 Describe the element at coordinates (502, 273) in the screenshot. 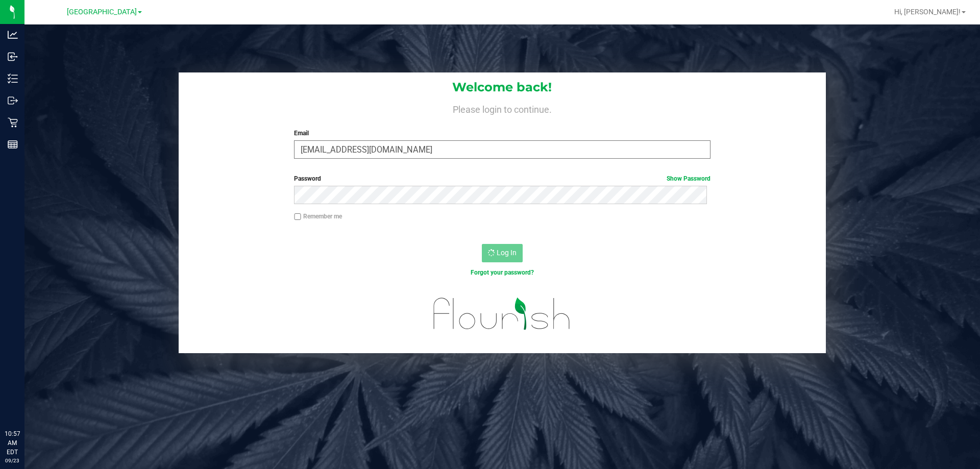

I see `a: Forgot your password?` at that location.